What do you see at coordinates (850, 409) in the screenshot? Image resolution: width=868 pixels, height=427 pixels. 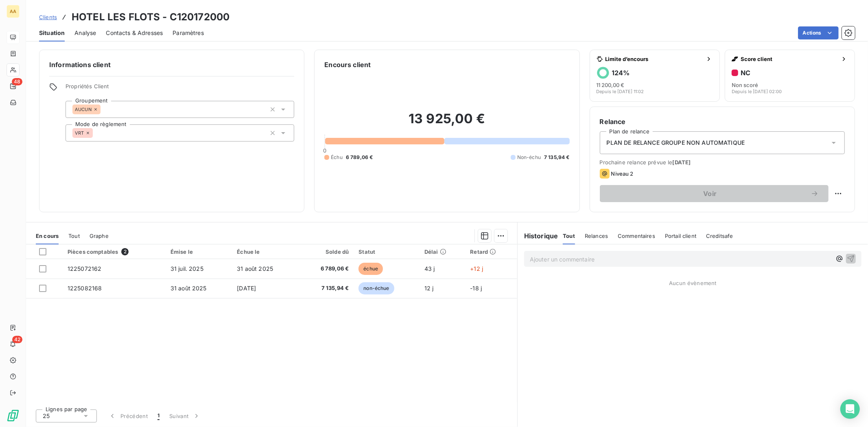 I see `div: Open Intercom Messenger` at bounding box center [850, 409].